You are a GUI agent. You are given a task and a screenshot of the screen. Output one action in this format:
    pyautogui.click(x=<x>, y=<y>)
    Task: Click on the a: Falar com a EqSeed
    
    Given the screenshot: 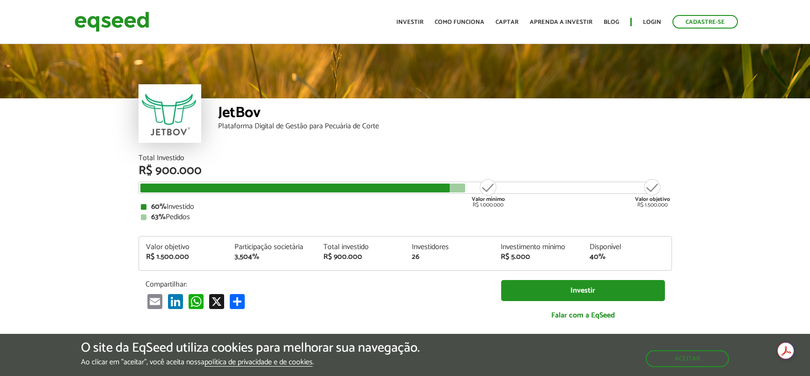 What is the action you would take?
    pyautogui.click(x=583, y=315)
    